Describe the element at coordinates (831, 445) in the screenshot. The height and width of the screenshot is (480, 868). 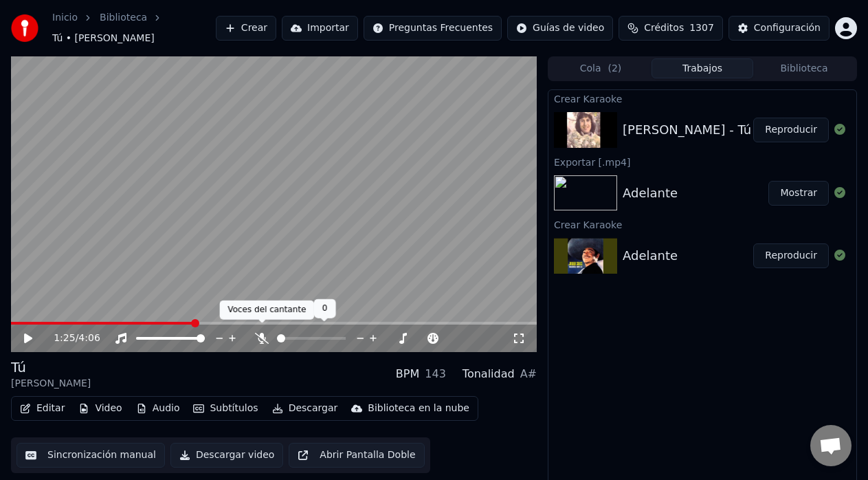
I see `div: Chat abierto` at that location.